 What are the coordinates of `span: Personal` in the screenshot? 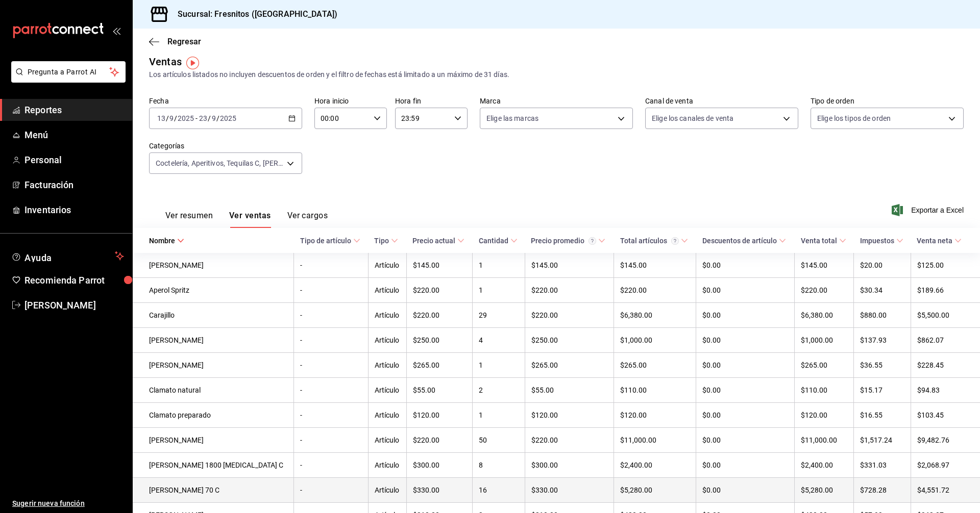 It's located at (74, 160).